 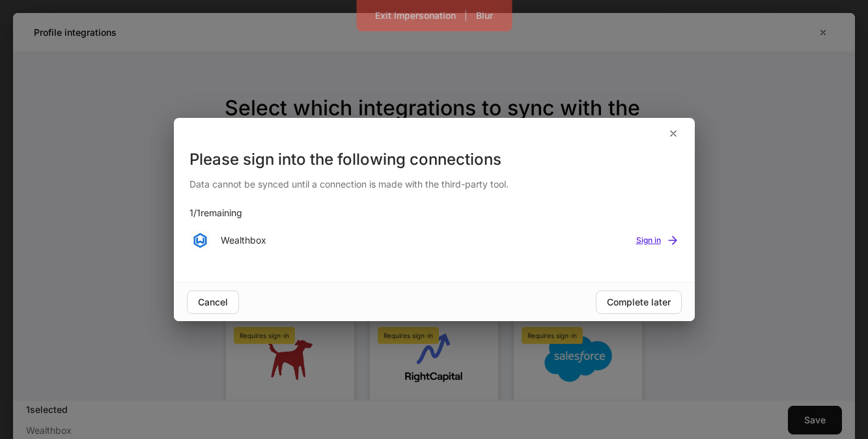 What do you see at coordinates (639, 302) in the screenshot?
I see `div: Complete later` at bounding box center [639, 302].